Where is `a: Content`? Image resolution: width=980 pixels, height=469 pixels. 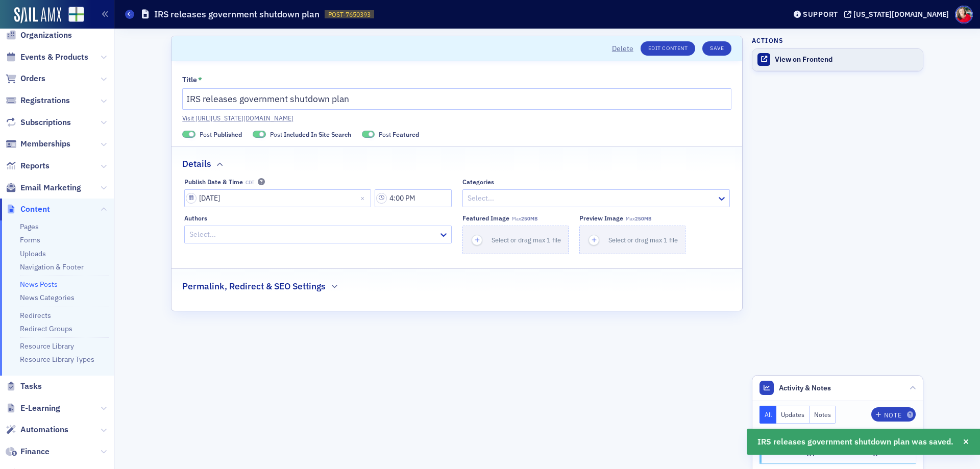 a: Content is located at coordinates (27, 210).